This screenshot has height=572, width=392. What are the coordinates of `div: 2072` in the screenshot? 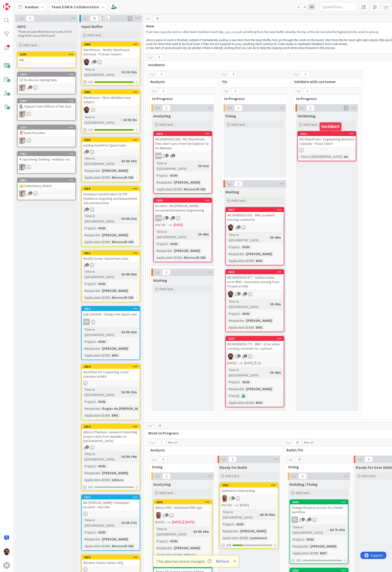 It's located at (256, 339).